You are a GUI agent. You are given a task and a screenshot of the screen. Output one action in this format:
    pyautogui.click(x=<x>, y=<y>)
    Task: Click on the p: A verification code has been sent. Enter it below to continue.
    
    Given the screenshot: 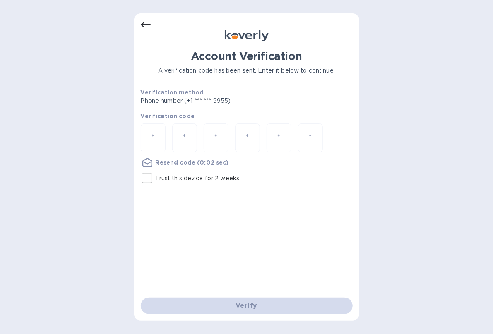 What is the action you would take?
    pyautogui.click(x=247, y=70)
    